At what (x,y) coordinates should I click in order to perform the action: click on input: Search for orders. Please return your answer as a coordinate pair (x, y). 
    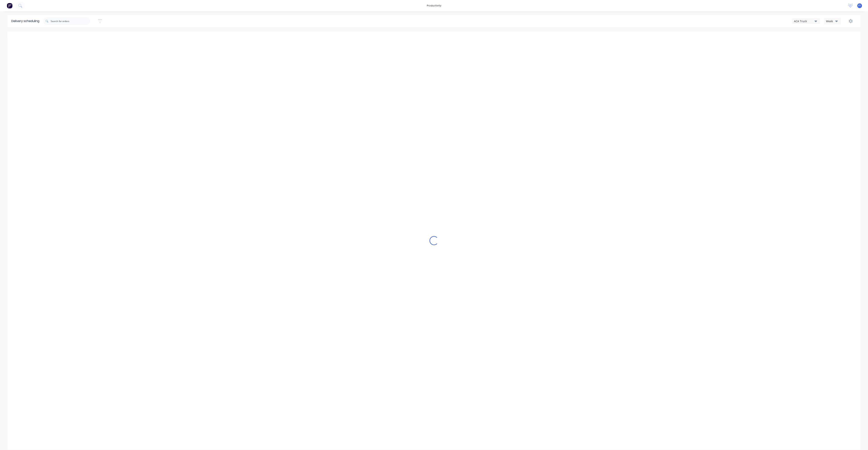
    Looking at the image, I should click on (70, 21).